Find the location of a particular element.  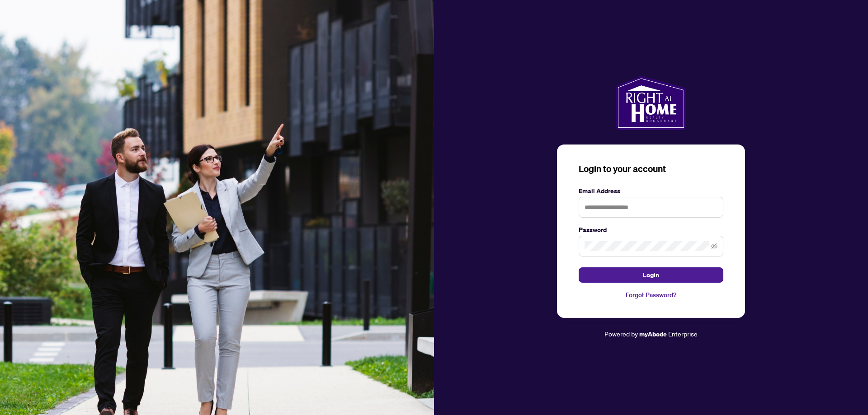

h3: Login to your account is located at coordinates (651, 169).